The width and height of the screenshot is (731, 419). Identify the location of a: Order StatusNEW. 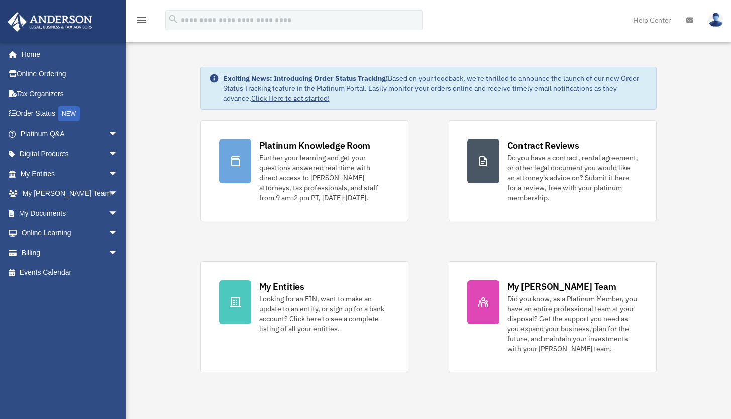
(70, 114).